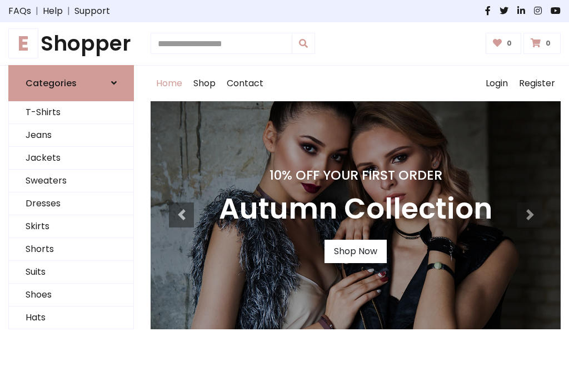 The height and width of the screenshot is (366, 569). What do you see at coordinates (245, 83) in the screenshot?
I see `a: Contact` at bounding box center [245, 83].